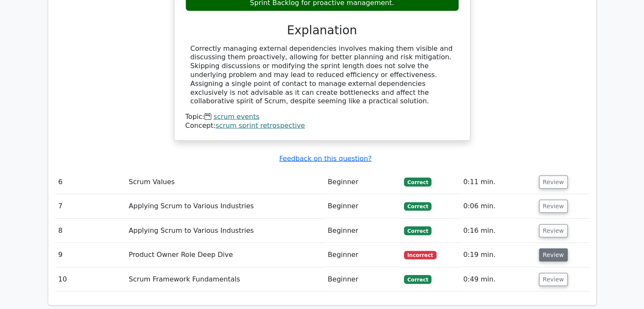 This screenshot has width=644, height=309. Describe the element at coordinates (498, 206) in the screenshot. I see `td: 0:06 min.` at that location.